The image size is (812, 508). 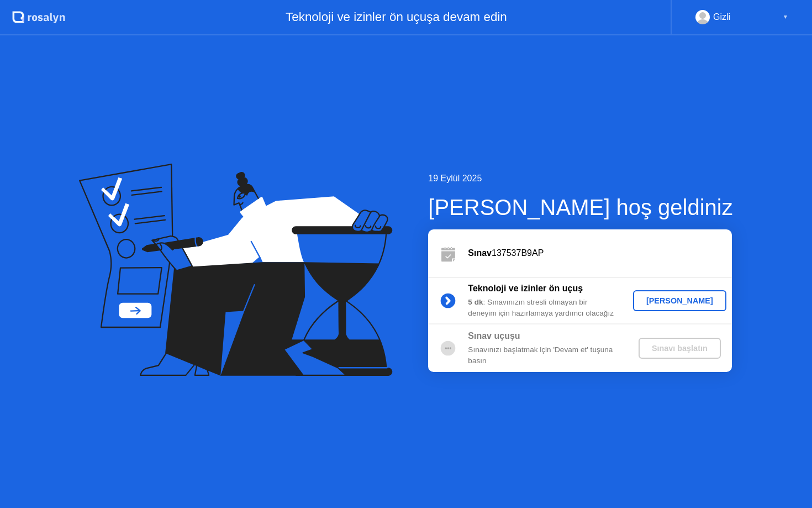 What do you see at coordinates (680, 348) in the screenshot?
I see `button: Sınavı başlatın` at bounding box center [680, 348].